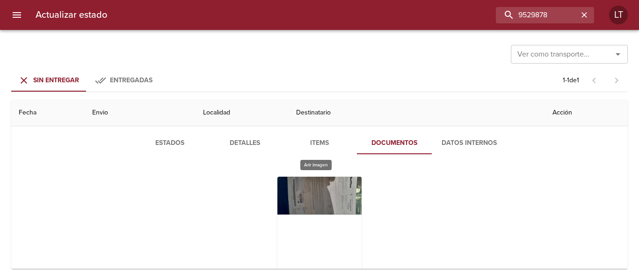  What do you see at coordinates (619, 15) in the screenshot?
I see `div: LT` at bounding box center [619, 15].